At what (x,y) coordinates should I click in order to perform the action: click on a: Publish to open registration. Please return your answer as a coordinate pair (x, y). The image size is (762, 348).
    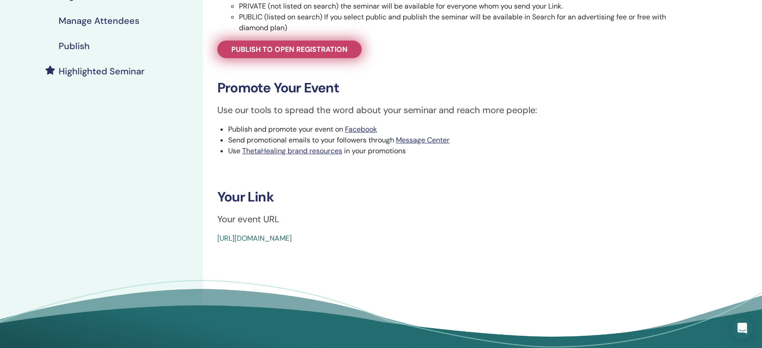
    Looking at the image, I should click on (289, 49).